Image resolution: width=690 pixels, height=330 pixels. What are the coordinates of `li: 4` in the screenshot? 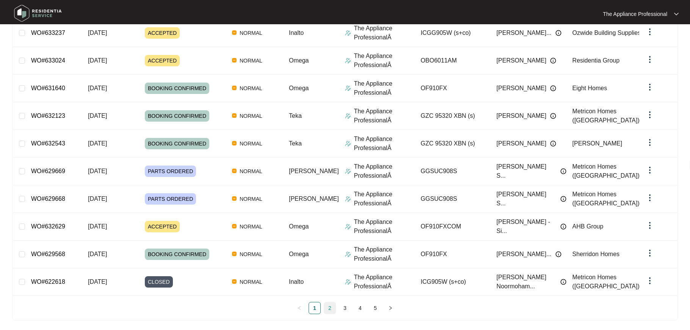 It's located at (360, 308).